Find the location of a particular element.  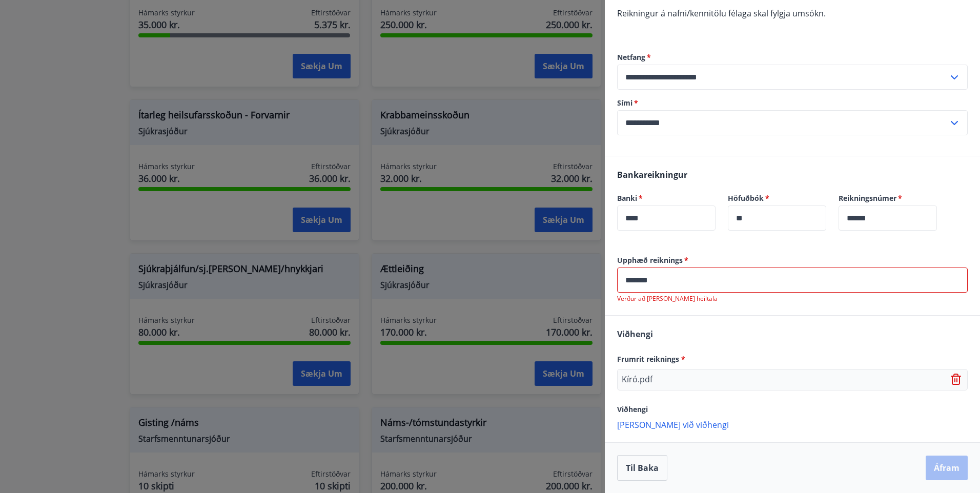

label: Netfang is located at coordinates (792, 57).